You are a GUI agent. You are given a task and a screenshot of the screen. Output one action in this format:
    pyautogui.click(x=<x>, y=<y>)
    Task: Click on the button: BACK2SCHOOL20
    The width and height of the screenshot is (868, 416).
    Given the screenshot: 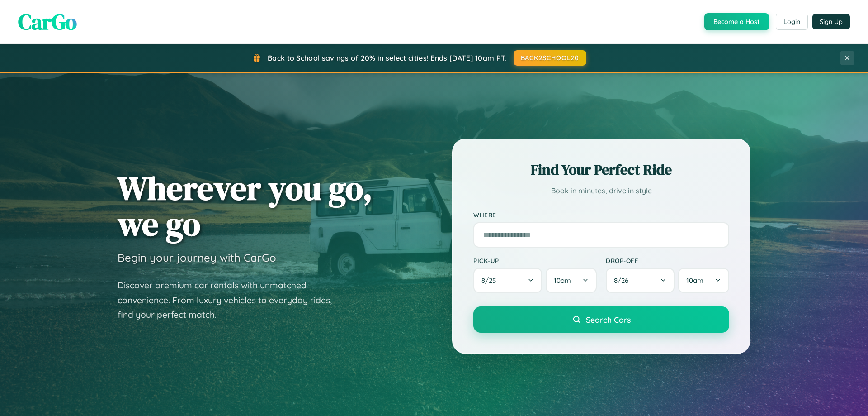 What is the action you would take?
    pyautogui.click(x=550, y=58)
    